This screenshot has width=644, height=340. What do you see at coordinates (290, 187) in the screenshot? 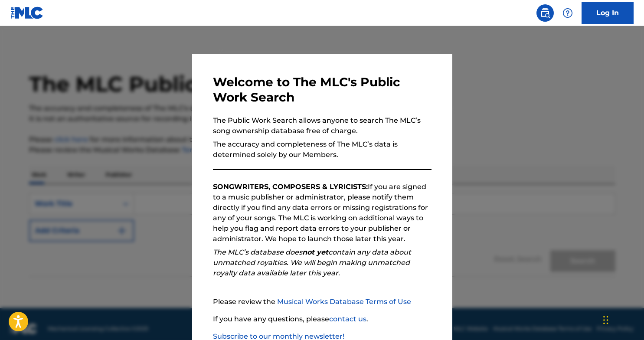
I see `strong: SONGWRITERS, COMPOSERS & LYRICISTS:` at bounding box center [290, 187].